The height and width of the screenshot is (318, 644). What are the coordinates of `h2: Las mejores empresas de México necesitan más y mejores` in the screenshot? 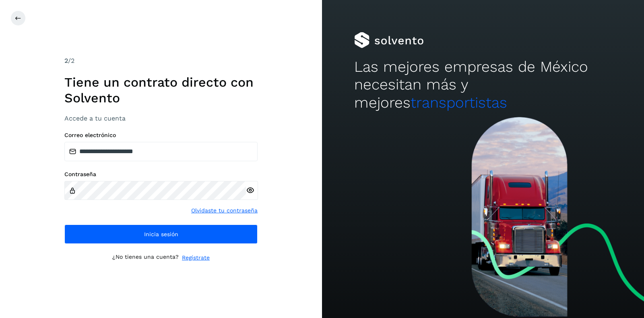 It's located at (483, 85).